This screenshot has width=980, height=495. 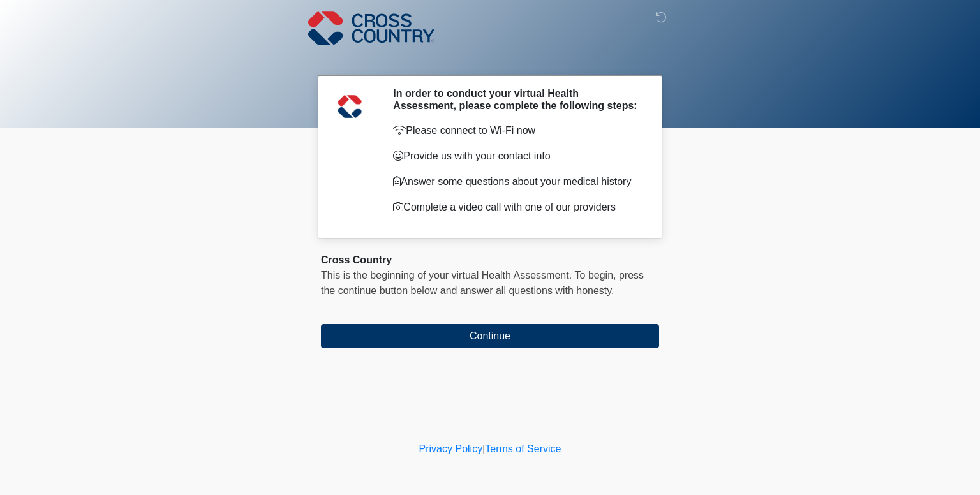 What do you see at coordinates (516, 208) in the screenshot?
I see `p: Complete a video call with one of our providers` at bounding box center [516, 208].